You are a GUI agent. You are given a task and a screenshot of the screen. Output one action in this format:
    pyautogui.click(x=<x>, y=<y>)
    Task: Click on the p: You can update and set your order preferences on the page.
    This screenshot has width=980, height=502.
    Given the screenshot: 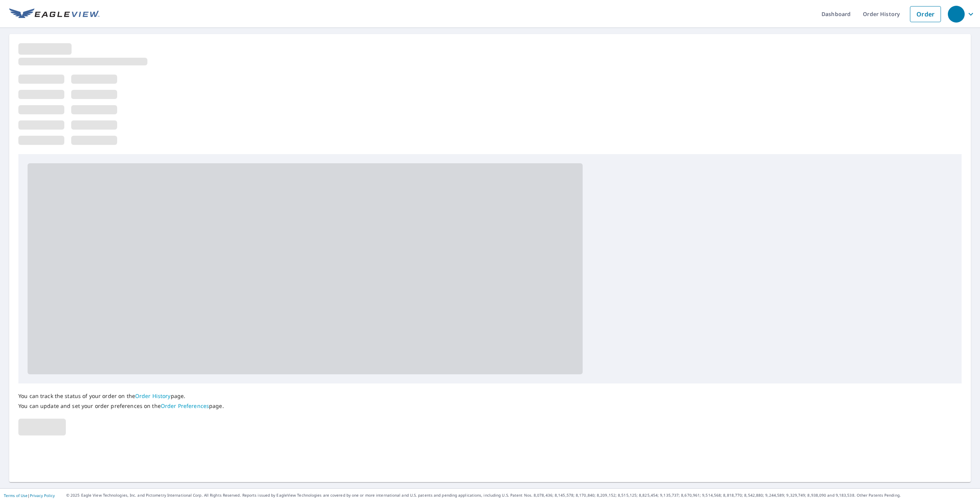 What is the action you would take?
    pyautogui.click(x=121, y=406)
    